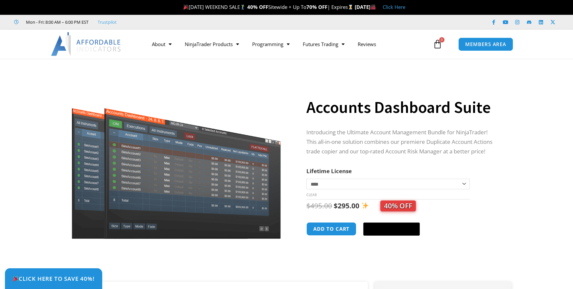  Describe the element at coordinates (329, 171) in the screenshot. I see `label: Lifetime License` at that location.